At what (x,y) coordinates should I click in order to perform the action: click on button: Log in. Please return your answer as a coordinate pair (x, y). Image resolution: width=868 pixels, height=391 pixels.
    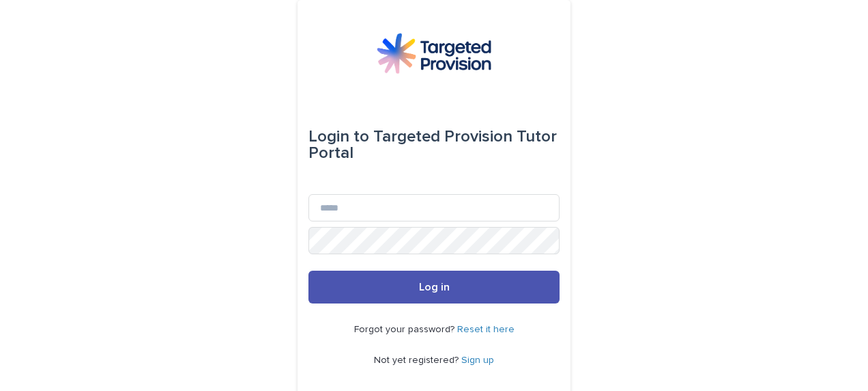
    Looking at the image, I should click on (434, 287).